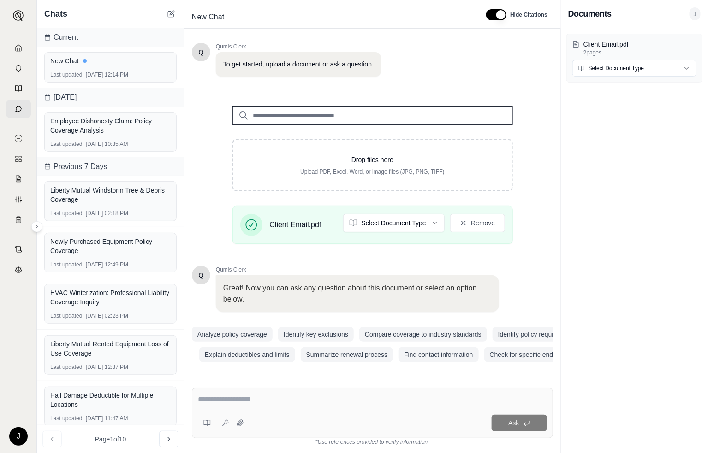 The image size is (708, 453). What do you see at coordinates (110, 348) in the screenshot?
I see `div: Liberty Mutual Rented Equipment Loss of Use Coverage` at bounding box center [110, 348].